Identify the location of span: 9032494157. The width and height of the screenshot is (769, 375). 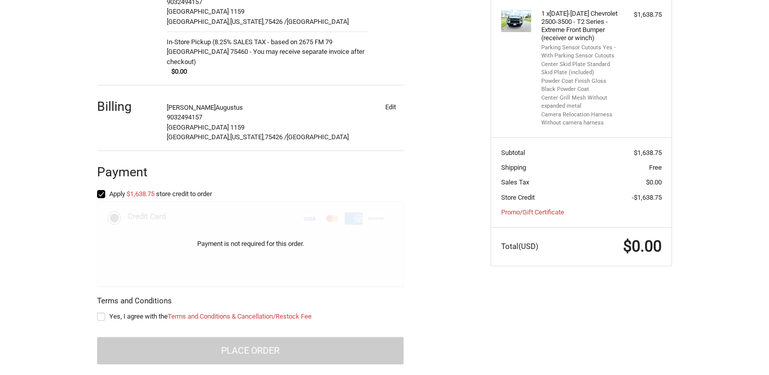
(185, 117).